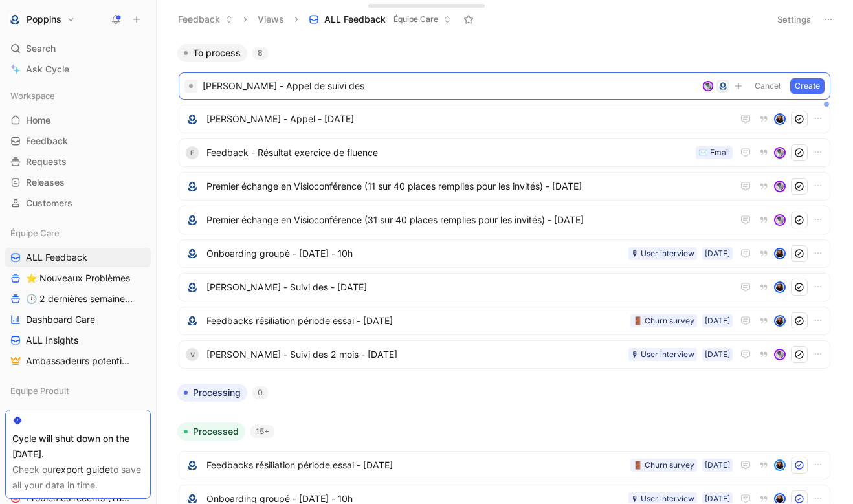  What do you see at coordinates (212, 393) in the screenshot?
I see `button: Processing` at bounding box center [212, 393].